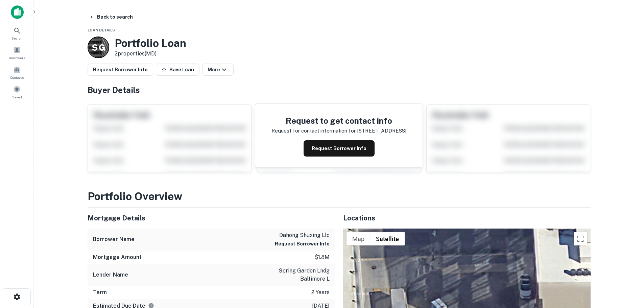 This screenshot has width=644, height=308. I want to click on span: Contacts, so click(16, 78).